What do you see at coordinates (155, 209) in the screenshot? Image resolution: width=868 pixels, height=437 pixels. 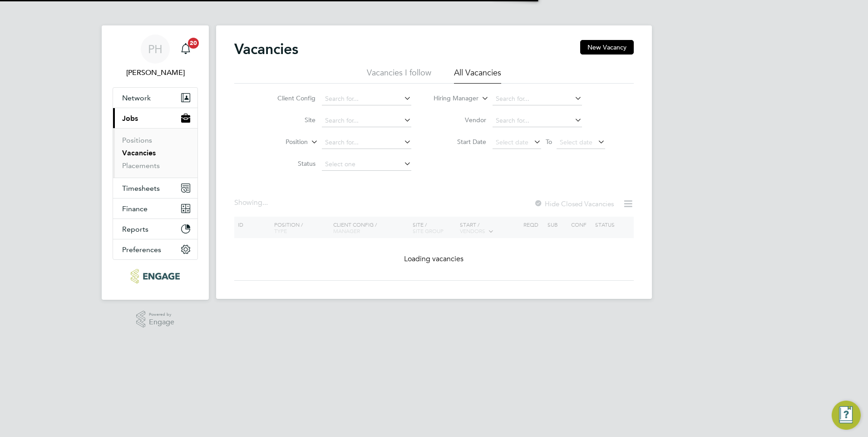 I see `button: Finance` at bounding box center [155, 209].